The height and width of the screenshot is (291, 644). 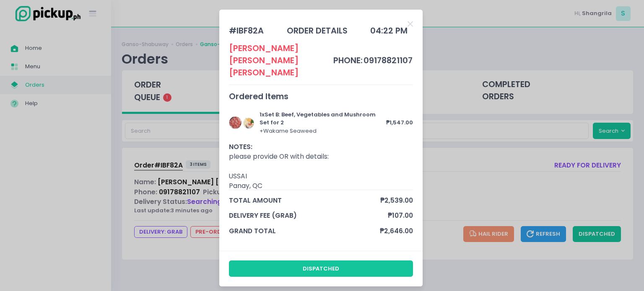 I want to click on span: grand total, so click(x=304, y=231).